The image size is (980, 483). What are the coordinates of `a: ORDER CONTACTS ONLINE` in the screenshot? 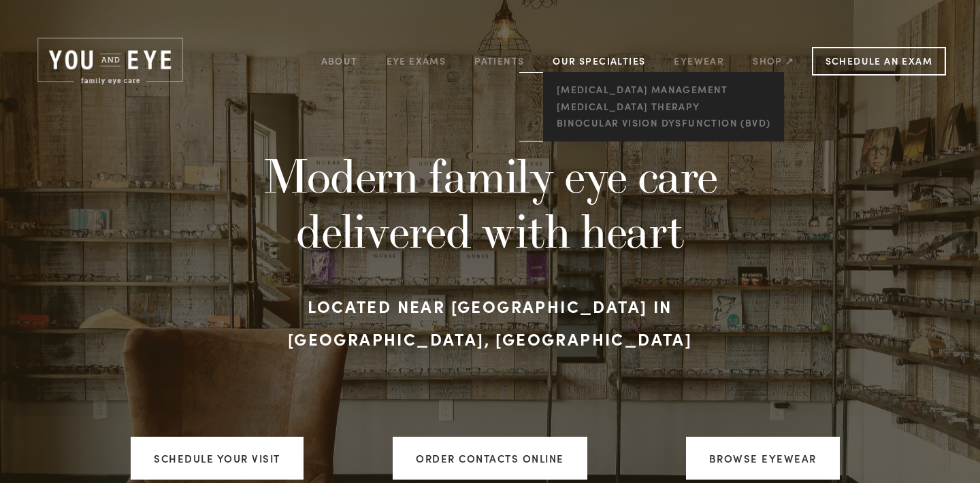 It's located at (490, 458).